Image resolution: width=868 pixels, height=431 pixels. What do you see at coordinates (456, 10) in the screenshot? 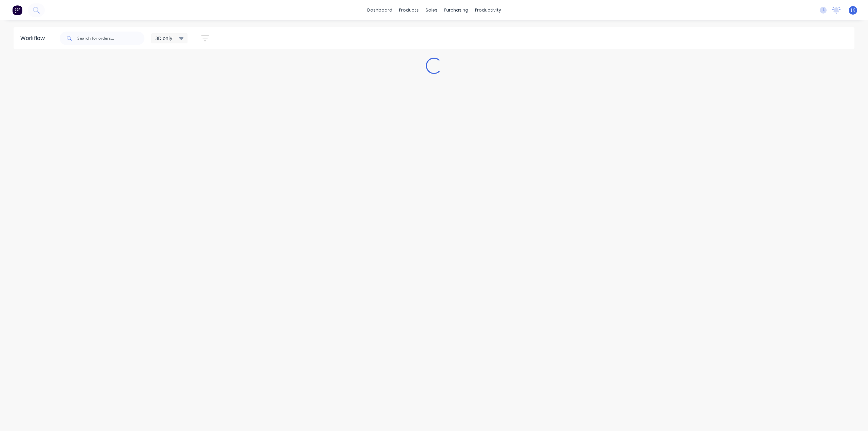
I see `div: purchasing` at bounding box center [456, 10].